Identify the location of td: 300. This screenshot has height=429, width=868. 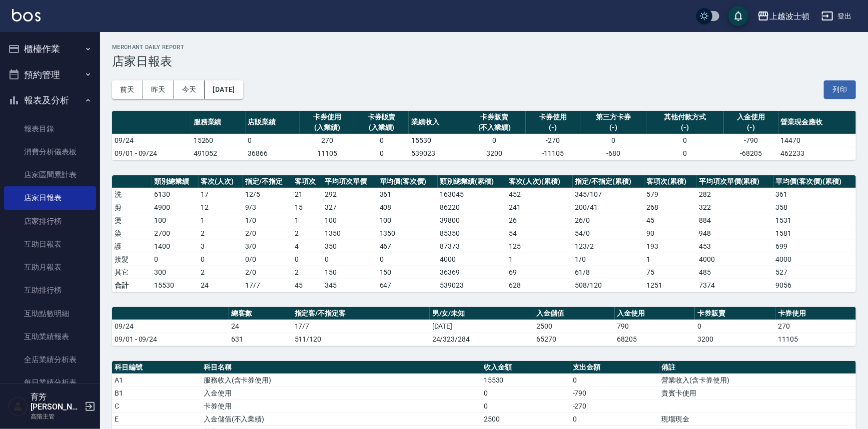
(175, 272).